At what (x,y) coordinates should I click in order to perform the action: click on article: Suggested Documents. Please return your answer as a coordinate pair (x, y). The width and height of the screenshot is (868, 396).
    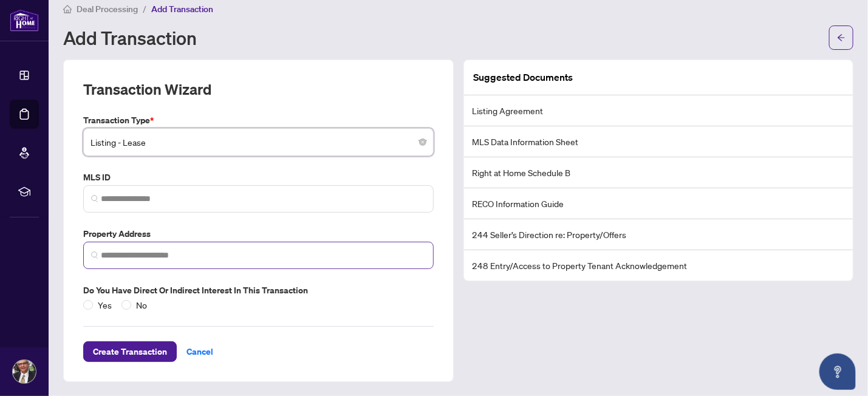
    Looking at the image, I should click on (524, 77).